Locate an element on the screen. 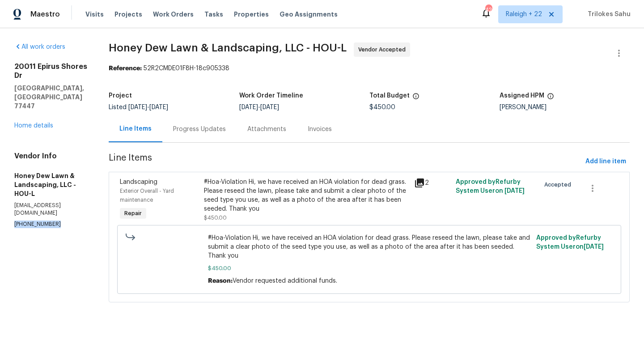 This screenshot has width=644, height=348. span: Maestro is located at coordinates (45, 14).